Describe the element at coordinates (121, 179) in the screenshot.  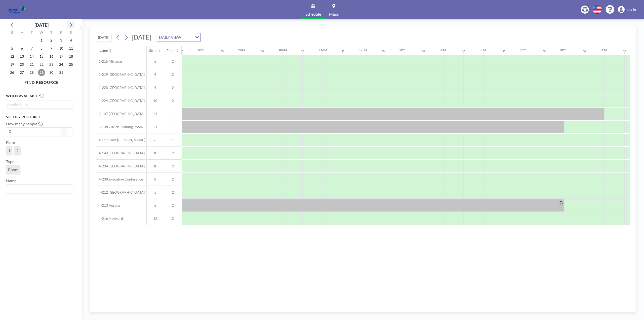
I see `span: 4-208 Executive Conference Room` at that location.